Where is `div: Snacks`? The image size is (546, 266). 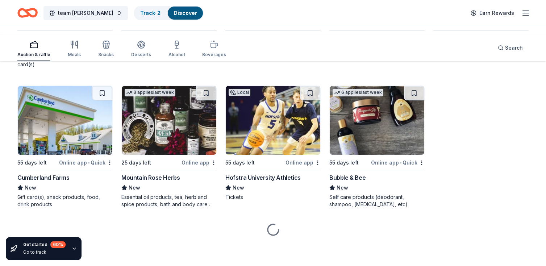 div: Snacks is located at coordinates (106, 55).